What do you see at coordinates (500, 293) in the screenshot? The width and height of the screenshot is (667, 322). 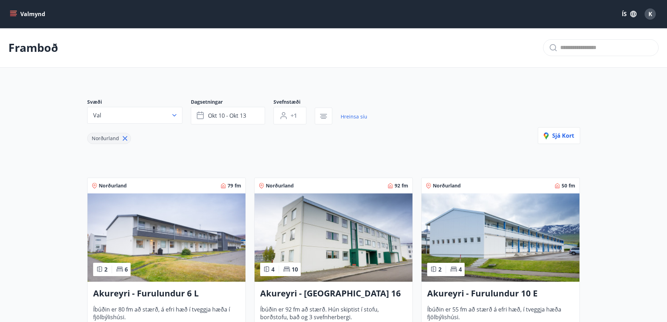 I see `h3: Akureyri - Furulundur 10 E` at bounding box center [500, 293].